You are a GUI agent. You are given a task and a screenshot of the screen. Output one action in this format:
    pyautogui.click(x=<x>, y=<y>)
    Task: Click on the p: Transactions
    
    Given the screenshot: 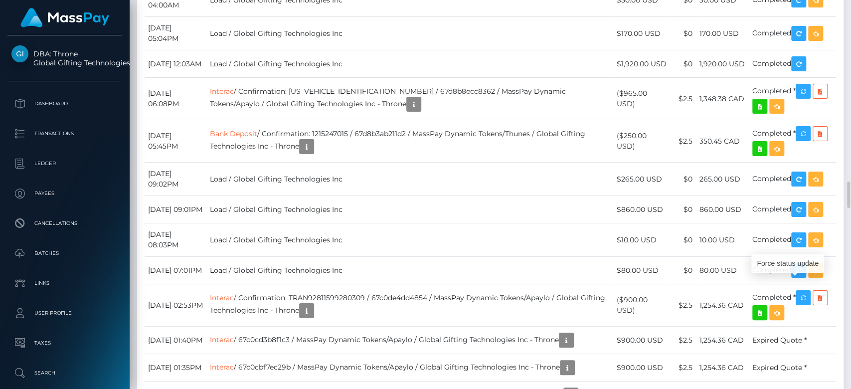 What is the action you would take?
    pyautogui.click(x=65, y=134)
    